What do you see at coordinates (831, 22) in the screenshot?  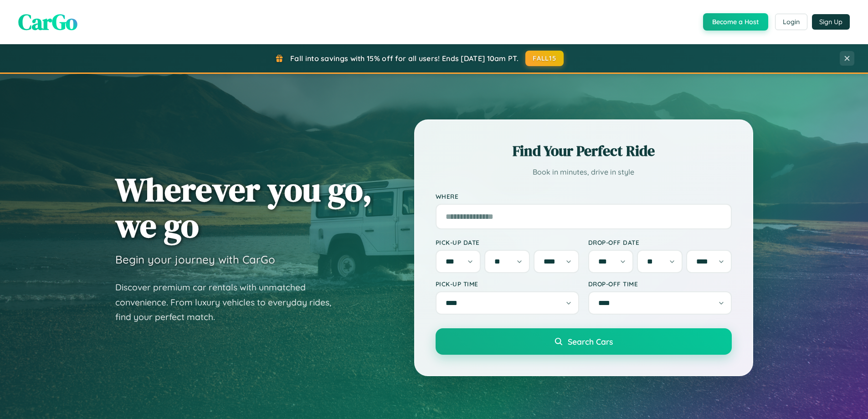 I see `button: Sign Up` at bounding box center [831, 22].